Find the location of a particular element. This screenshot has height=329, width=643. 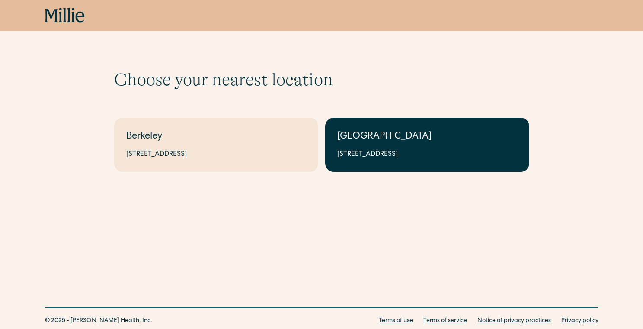

a: Terms of use is located at coordinates (396, 320).